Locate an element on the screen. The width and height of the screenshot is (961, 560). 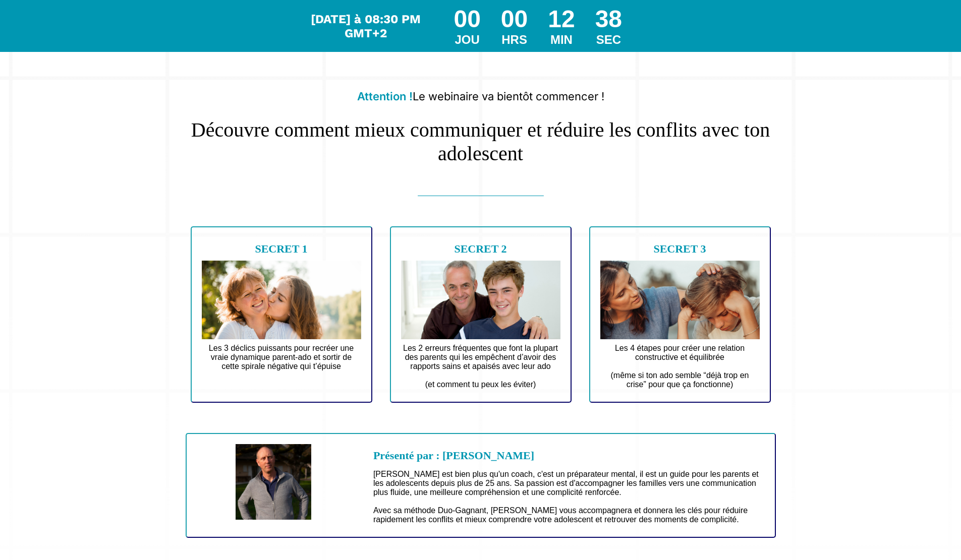
img: 266531c25af78cdab9fb5ae8c8282d7f_robin.jpg is located at coordinates (273, 482).